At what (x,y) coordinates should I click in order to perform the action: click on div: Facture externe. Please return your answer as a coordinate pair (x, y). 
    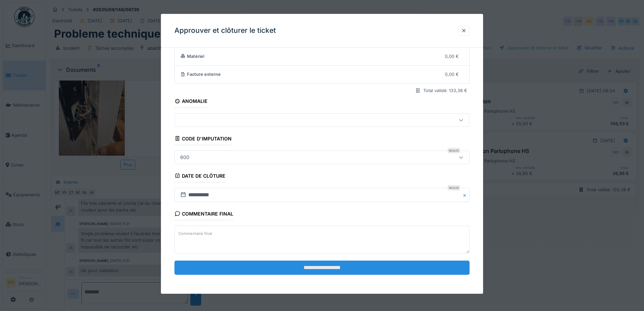
    Looking at the image, I should click on (310, 74).